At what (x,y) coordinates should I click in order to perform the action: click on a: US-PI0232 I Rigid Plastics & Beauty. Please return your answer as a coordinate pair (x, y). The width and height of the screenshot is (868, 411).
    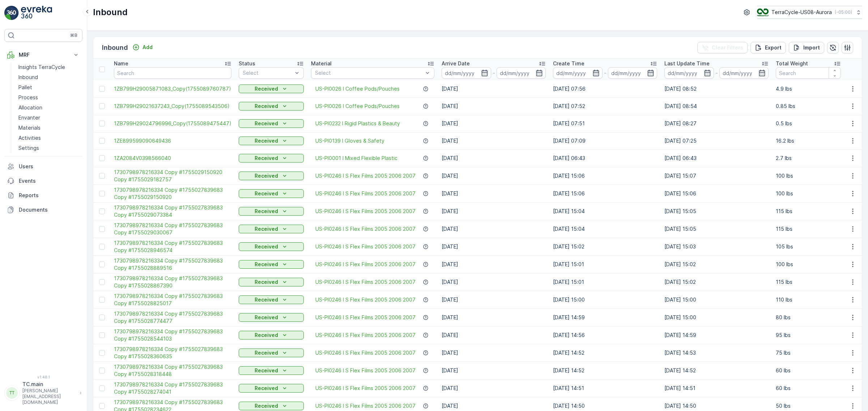
    Looking at the image, I should click on (358, 123).